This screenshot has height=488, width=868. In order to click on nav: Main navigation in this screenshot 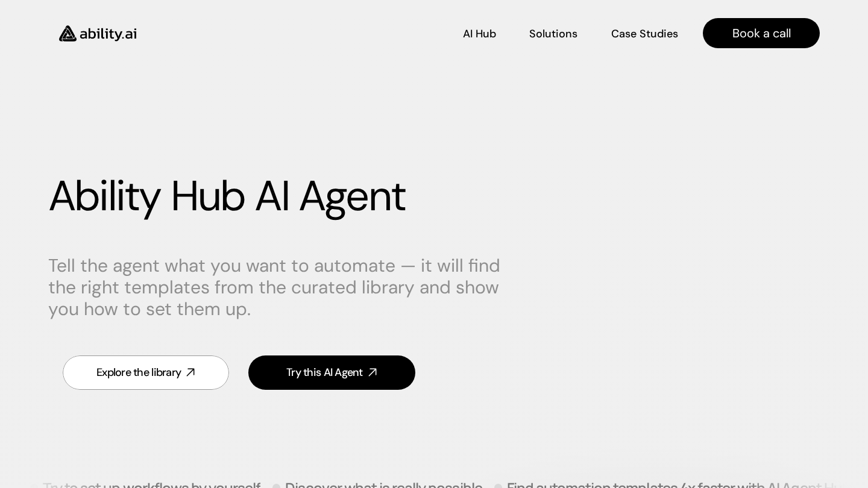, I will do `click(486, 33)`.